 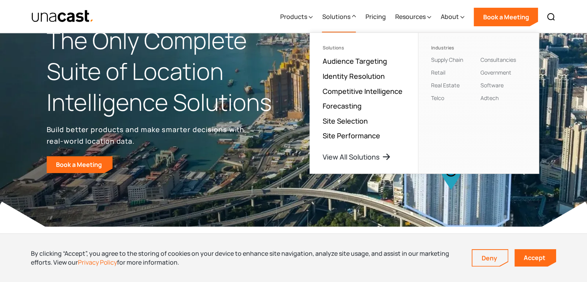 What do you see at coordinates (354, 61) in the screenshot?
I see `a: Audience Targeting` at bounding box center [354, 61].